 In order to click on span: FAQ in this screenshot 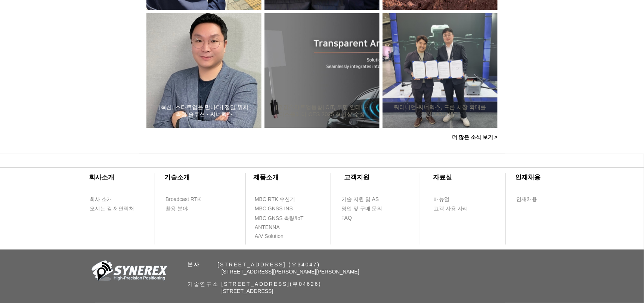, I will do `click(346, 219)`.